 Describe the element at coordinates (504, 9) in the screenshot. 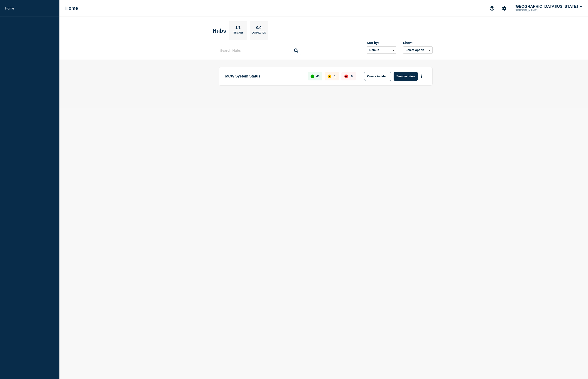

I see `button: Account settings` at that location.